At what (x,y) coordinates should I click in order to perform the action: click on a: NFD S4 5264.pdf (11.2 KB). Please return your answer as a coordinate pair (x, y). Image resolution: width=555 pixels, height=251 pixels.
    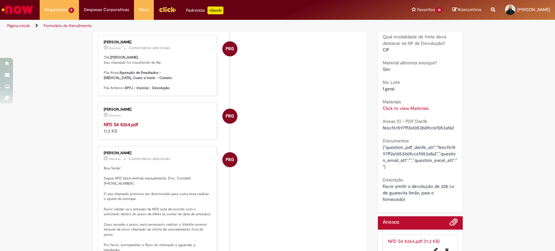
    Looking at the image, I should click on (414, 241).